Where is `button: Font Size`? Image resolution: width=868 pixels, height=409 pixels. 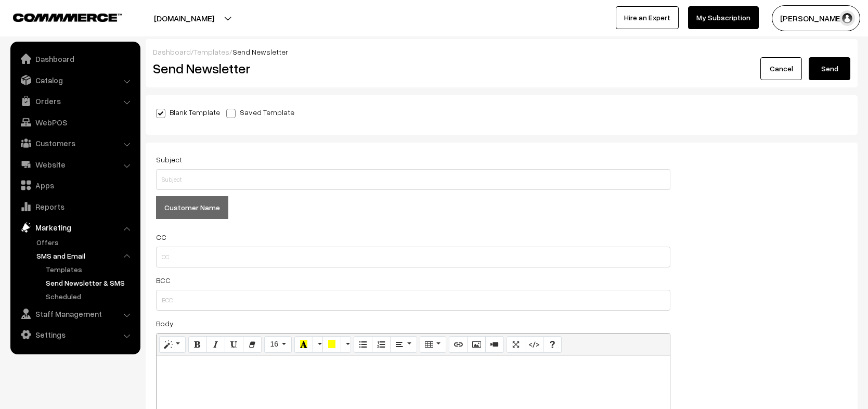 button: Font Size is located at coordinates (278, 344).